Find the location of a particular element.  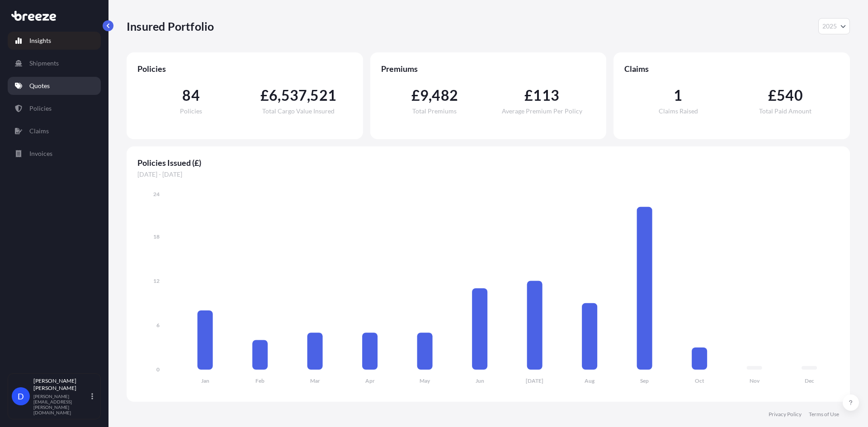

span: Premiums is located at coordinates (488, 69).